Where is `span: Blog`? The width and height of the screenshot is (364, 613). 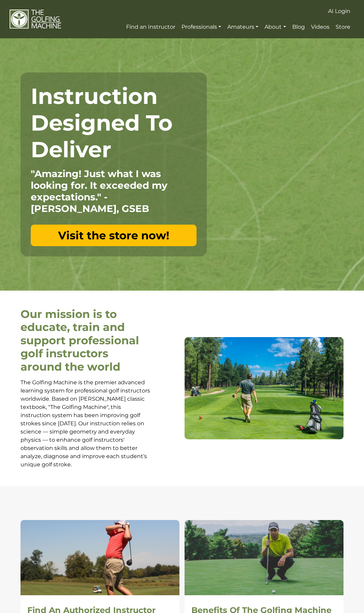 span: Blog is located at coordinates (298, 27).